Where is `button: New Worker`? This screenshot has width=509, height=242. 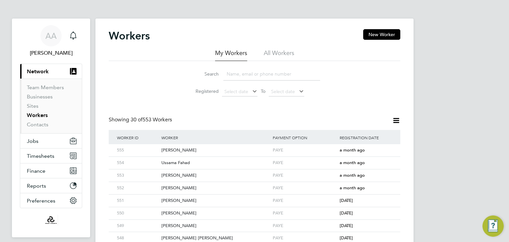 button: New Worker is located at coordinates (382, 34).